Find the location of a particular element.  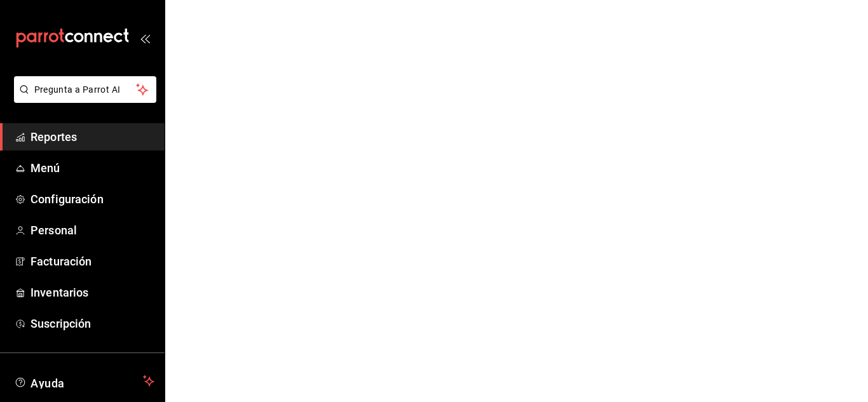

span: Ayuda is located at coordinates (84, 381).